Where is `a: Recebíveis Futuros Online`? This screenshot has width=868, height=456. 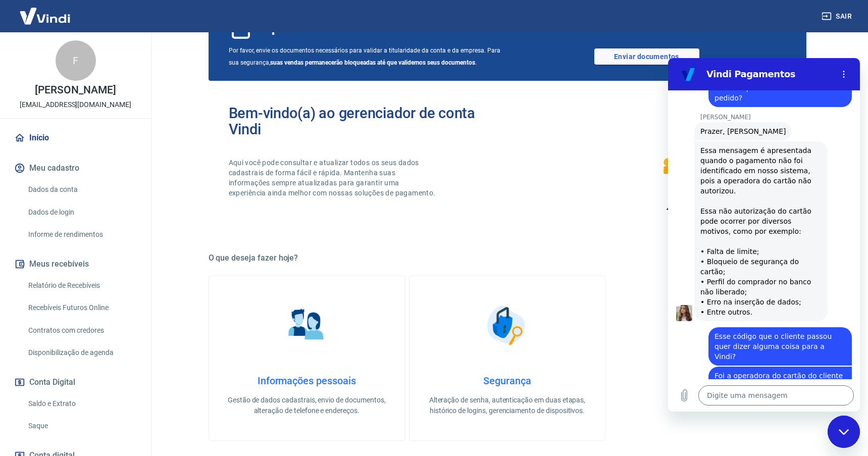
a: Recebíveis Futuros Online is located at coordinates (81, 307).